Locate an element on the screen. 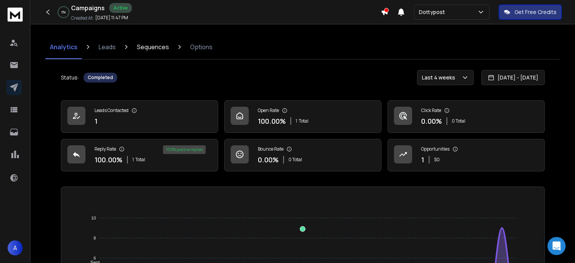 This screenshot has width=575, height=263. p: Click Rate is located at coordinates (431, 110).